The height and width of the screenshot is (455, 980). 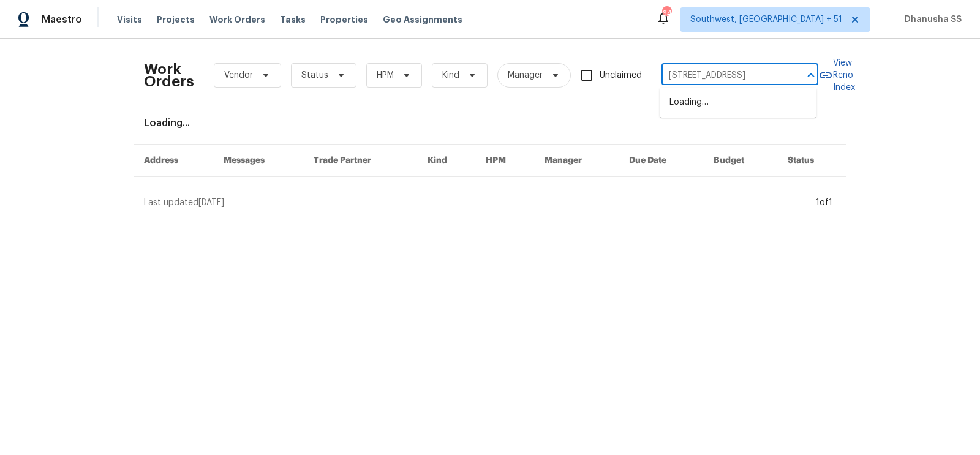 I want to click on div: View Reno Index, so click(x=837, y=75).